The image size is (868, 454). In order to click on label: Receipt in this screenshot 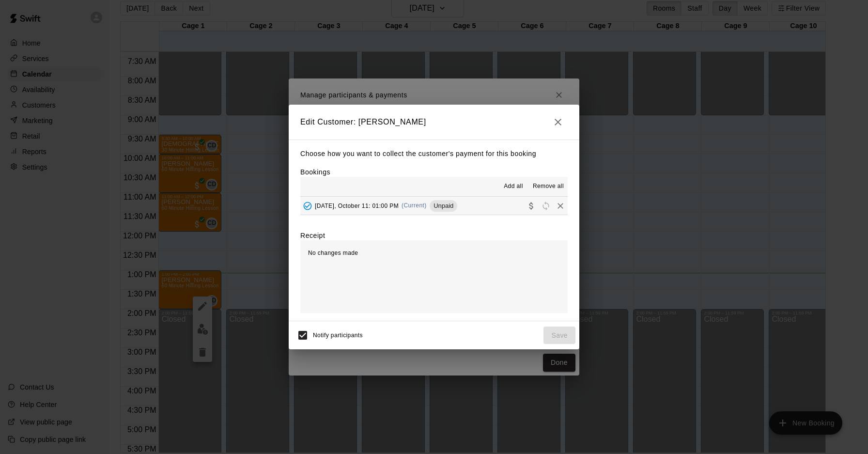, I will do `click(313, 236)`.